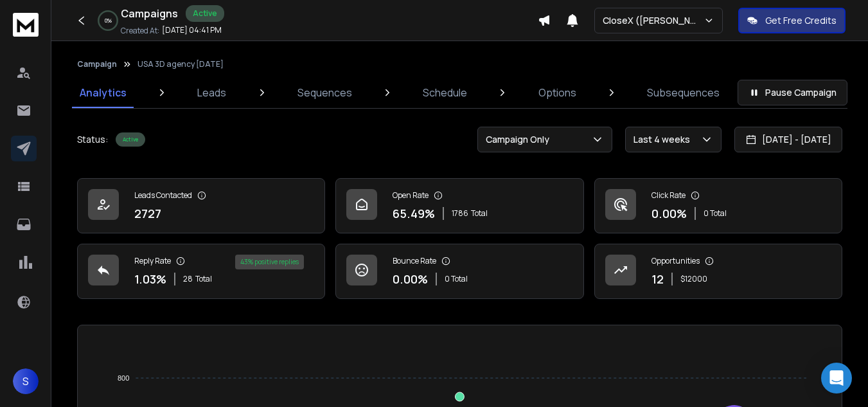 The image size is (868, 407). Describe the element at coordinates (718, 206) in the screenshot. I see `a: Click Rate0.00%0 Total` at that location.